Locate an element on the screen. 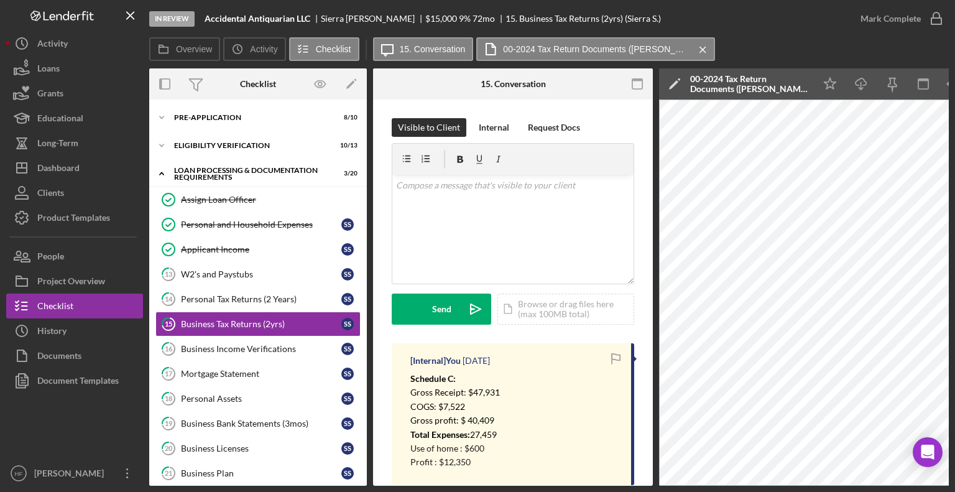 This screenshot has height=492, width=955. a: 20Business LicensesSS is located at coordinates (258, 448).